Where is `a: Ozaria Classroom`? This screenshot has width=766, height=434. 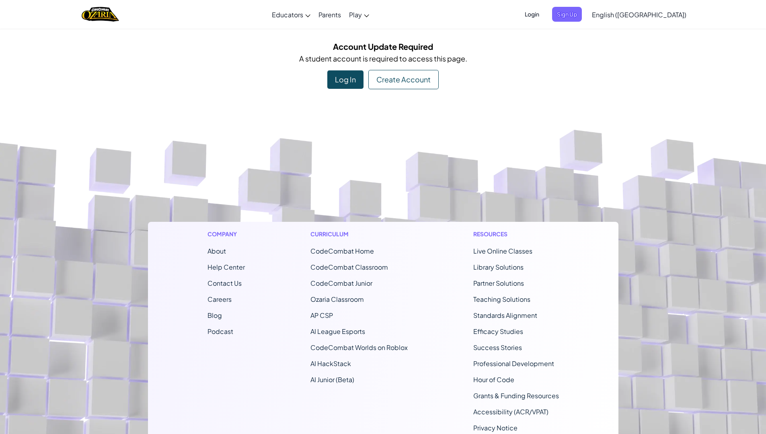
a: Ozaria Classroom is located at coordinates (337, 299).